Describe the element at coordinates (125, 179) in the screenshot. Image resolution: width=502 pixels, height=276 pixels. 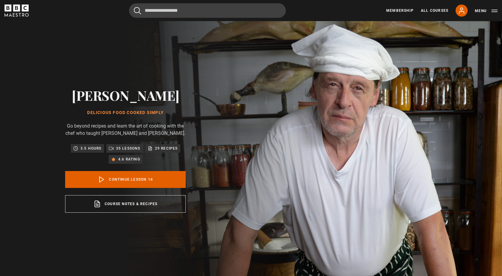
I see `a: Continue lesson 14` at that location.